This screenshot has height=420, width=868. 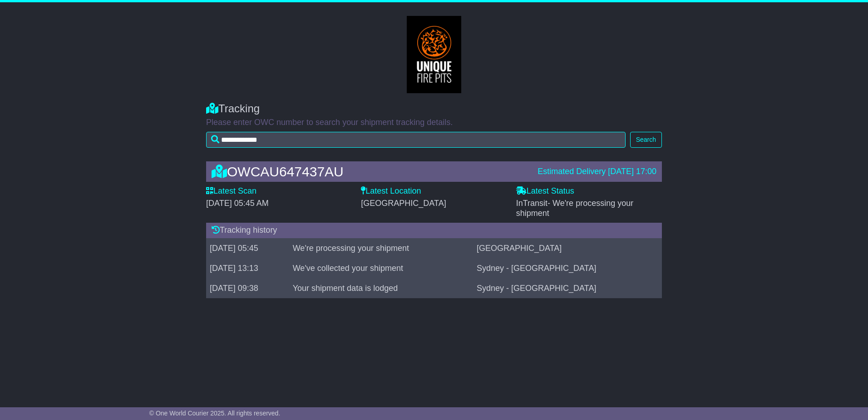 I want to click on img: GetCustomerLogo, so click(x=434, y=55).